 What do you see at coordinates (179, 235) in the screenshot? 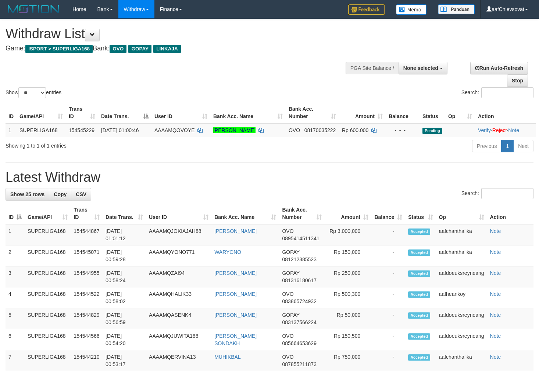
I see `td: AAAAMQJOKIAJAH88` at bounding box center [179, 235].